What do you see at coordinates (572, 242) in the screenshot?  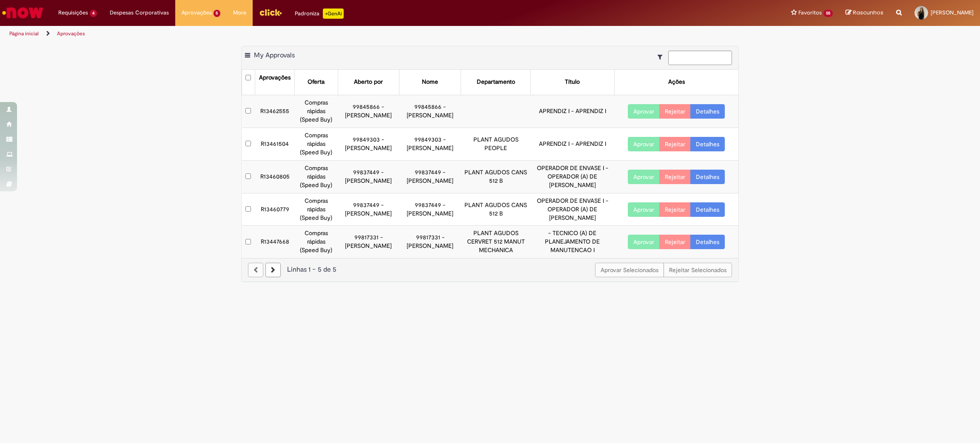 I see `td: - TECNICO (A) DE PLANEJAMENTO DE MANUTENCAO I` at bounding box center [572, 242].